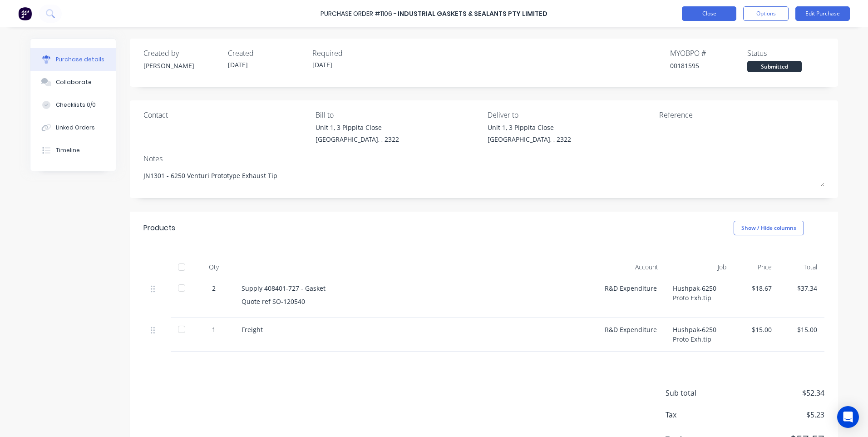 The width and height of the screenshot is (868, 437). I want to click on button: Edit Purchase, so click(823, 14).